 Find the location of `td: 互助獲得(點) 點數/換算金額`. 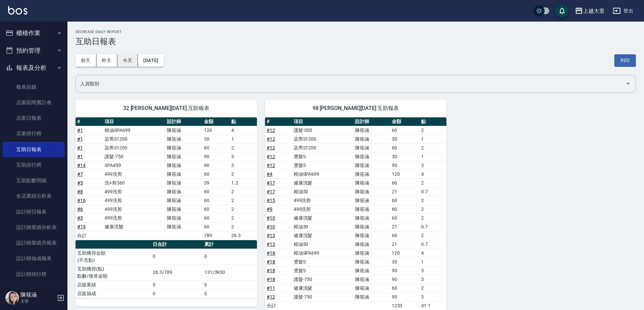

td: 互助獲得(點) 點數/換算金額 is located at coordinates (113, 272).